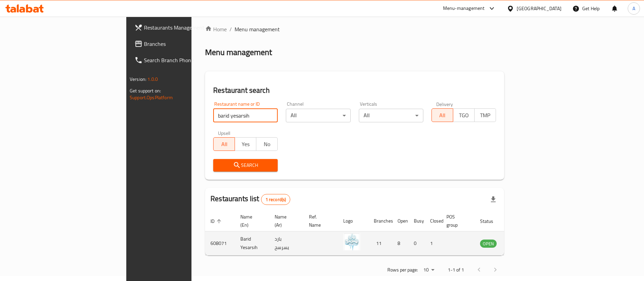 The height and width of the screenshot is (281, 644). I want to click on span: A, so click(634, 9).